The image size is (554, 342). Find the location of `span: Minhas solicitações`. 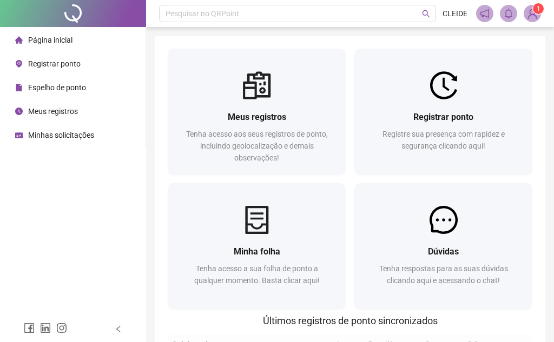

span: Minhas solicitações is located at coordinates (61, 135).